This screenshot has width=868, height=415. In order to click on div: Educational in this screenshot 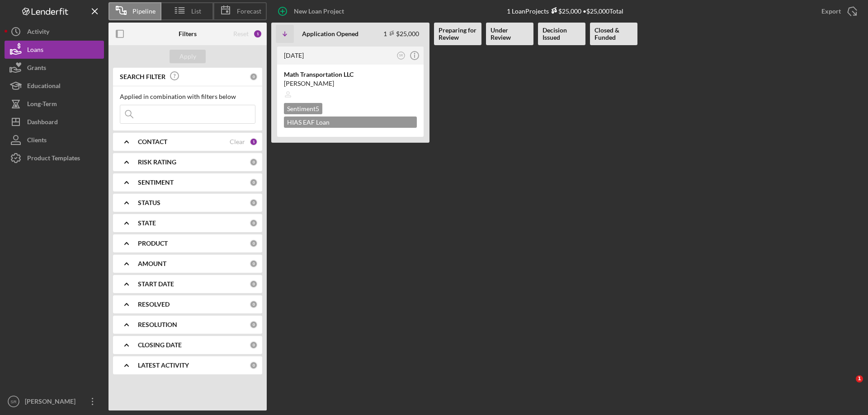, I will do `click(44, 87)`.